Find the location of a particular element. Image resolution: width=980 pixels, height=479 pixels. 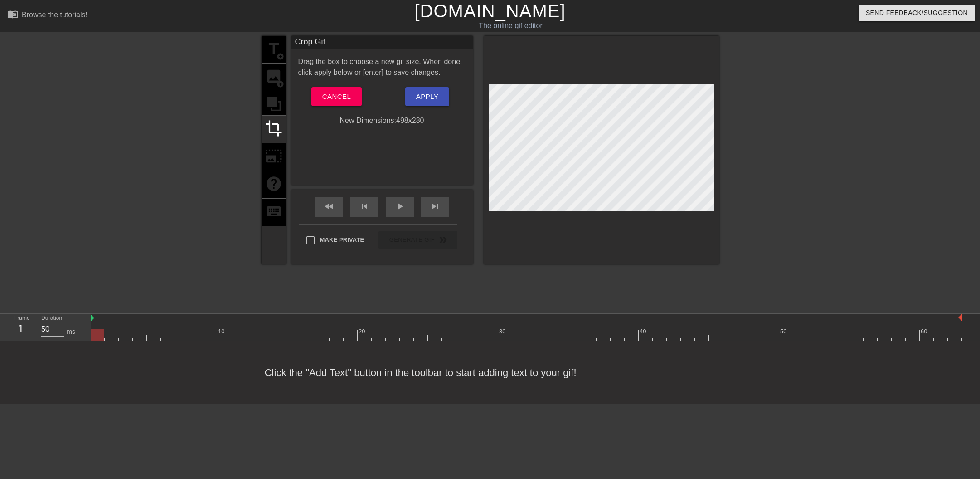

div: New Dimensions: 498 x 280 is located at coordinates (383, 121).